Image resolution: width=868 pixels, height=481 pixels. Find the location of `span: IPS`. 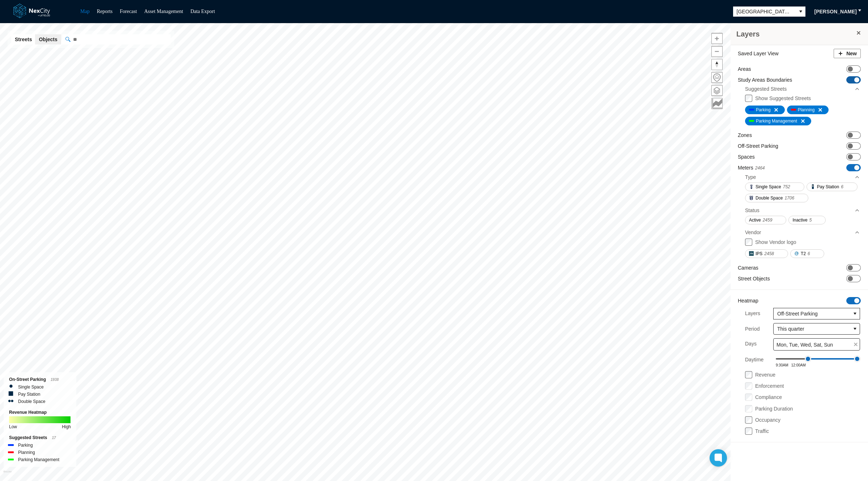

span: IPS is located at coordinates (758, 253).